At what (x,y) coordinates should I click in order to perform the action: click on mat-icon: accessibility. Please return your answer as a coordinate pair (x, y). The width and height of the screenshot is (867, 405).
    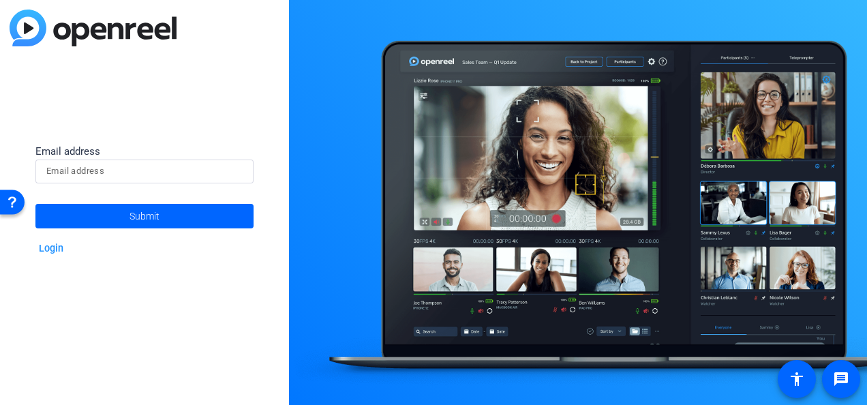
    Looking at the image, I should click on (797, 379).